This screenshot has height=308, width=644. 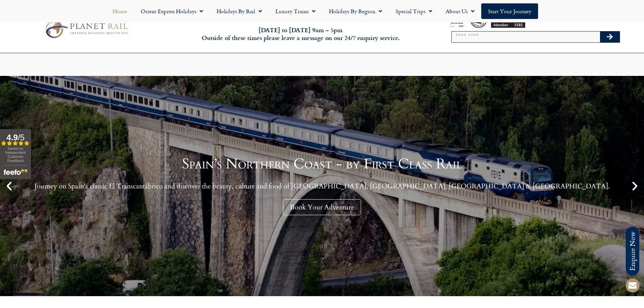 I want to click on h1: Spain’s Northern Coast - by First Class Rail, so click(x=322, y=164).